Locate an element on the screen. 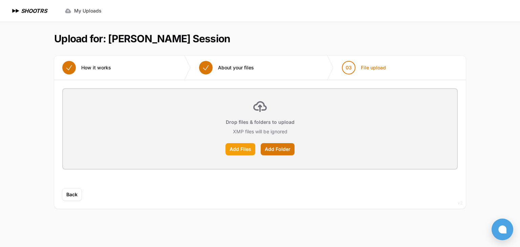  button: How it works is located at coordinates (87, 68).